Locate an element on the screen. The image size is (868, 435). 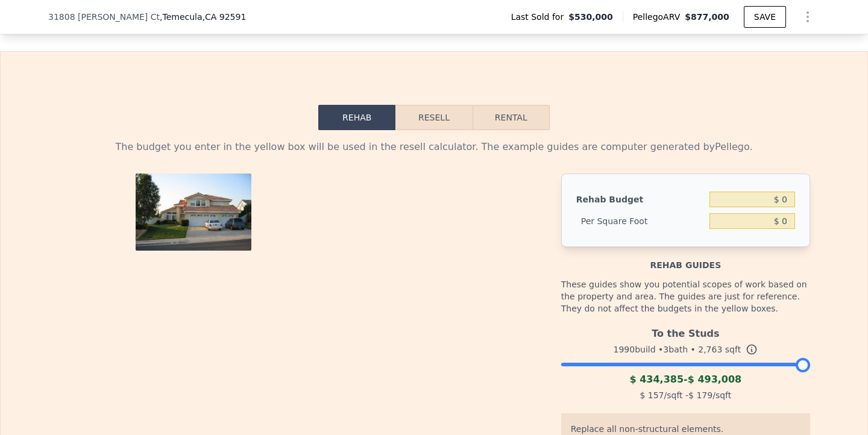
div: Rehab guides is located at coordinates (685, 259).